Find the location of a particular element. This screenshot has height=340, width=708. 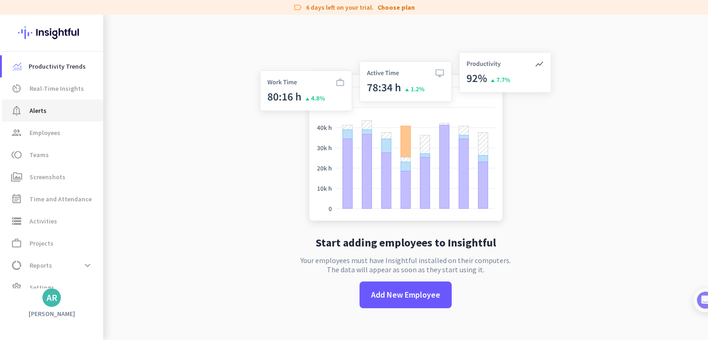

i: label is located at coordinates (298, 7).